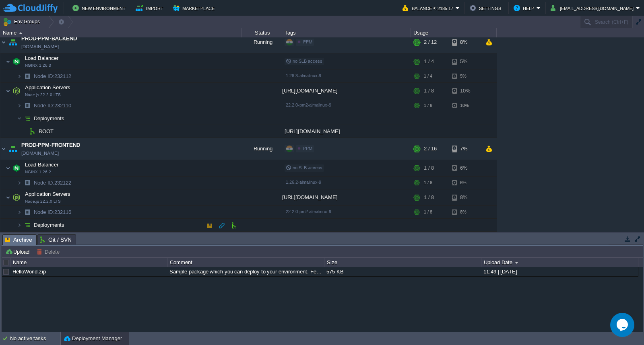 The image size is (644, 345). What do you see at coordinates (304, 168) in the screenshot?
I see `span: no SLB access` at bounding box center [304, 168].